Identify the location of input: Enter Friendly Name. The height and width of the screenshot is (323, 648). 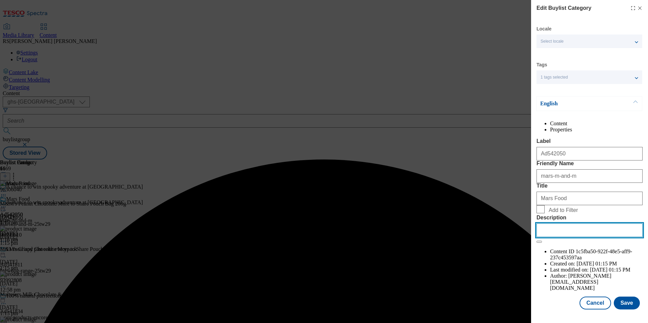
(590, 176).